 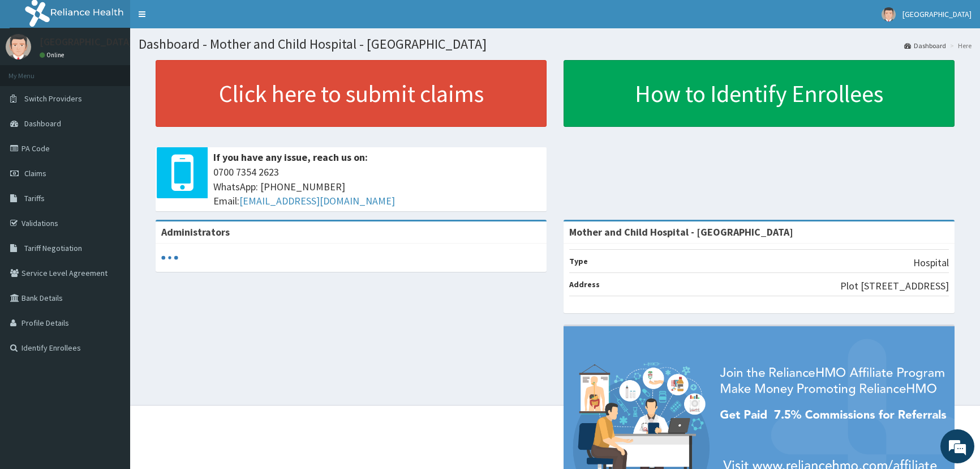 What do you see at coordinates (290, 157) in the screenshot?
I see `b: If you have any issue, reach us on:` at bounding box center [290, 157].